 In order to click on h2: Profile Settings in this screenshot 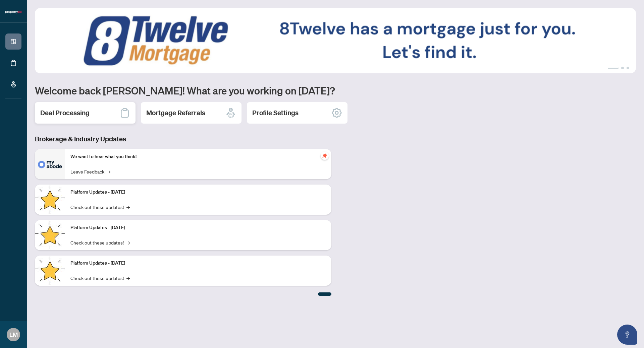, I will do `click(276, 113)`.